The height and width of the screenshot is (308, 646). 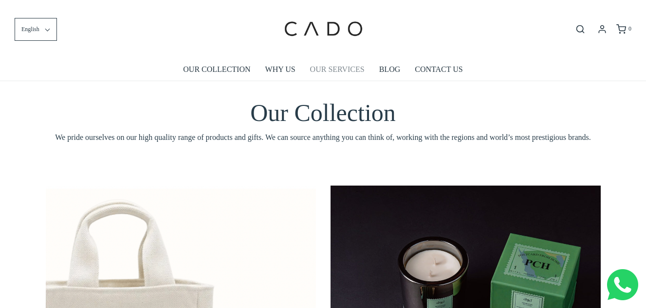 What do you see at coordinates (622, 285) in the screenshot?
I see `img: Whatsapp` at bounding box center [622, 285].